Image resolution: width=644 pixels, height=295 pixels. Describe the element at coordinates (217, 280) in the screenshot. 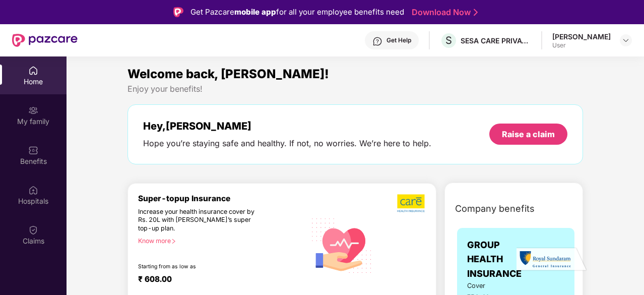

I see `div: ₹ 608.00` at that location.